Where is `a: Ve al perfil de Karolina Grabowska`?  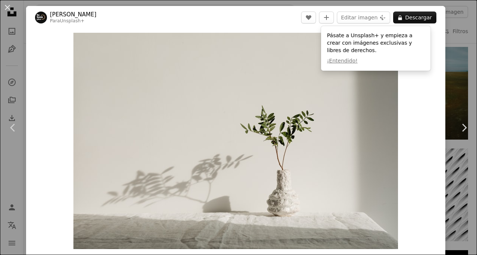
a: Ve al perfil de Karolina Grabowska is located at coordinates (41, 18).